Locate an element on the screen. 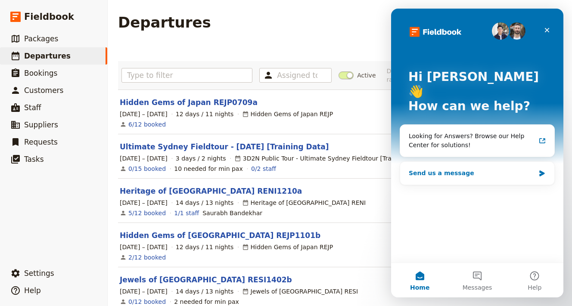  input: Type to filter is located at coordinates (187, 75).